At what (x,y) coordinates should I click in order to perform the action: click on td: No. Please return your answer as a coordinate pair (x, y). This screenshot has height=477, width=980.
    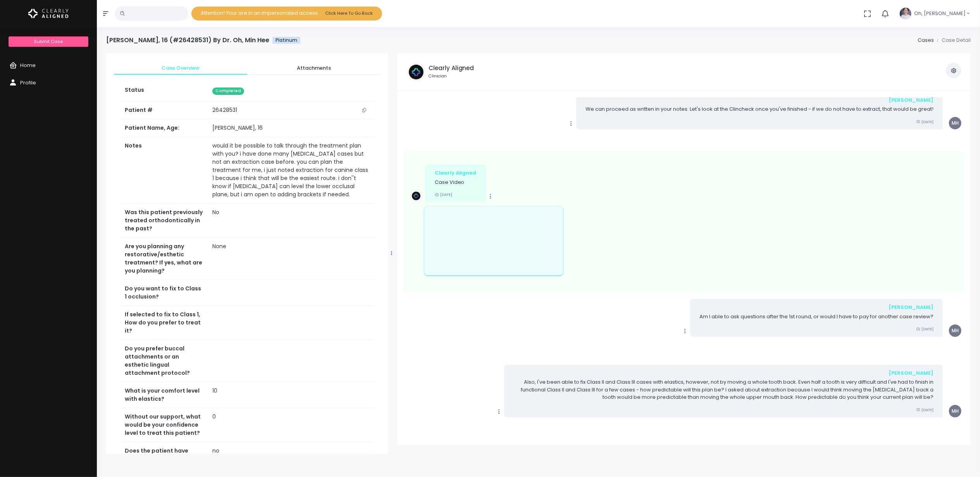
    Looking at the image, I should click on (291, 221).